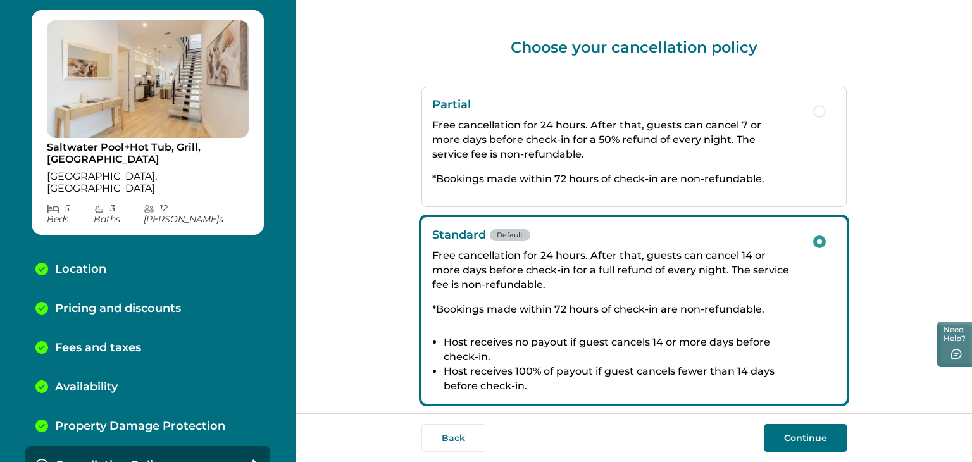 The height and width of the screenshot is (462, 972). Describe the element at coordinates (453, 438) in the screenshot. I see `button: Back` at that location.